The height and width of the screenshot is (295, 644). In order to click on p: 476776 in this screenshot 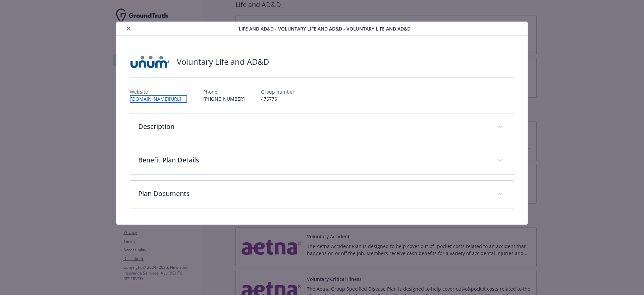, I will do `click(278, 99)`.